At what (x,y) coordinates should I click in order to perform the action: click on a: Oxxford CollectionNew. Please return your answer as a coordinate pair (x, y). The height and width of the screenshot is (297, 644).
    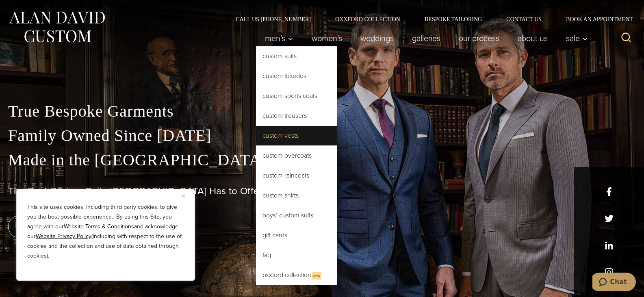
    Looking at the image, I should click on (297, 275).